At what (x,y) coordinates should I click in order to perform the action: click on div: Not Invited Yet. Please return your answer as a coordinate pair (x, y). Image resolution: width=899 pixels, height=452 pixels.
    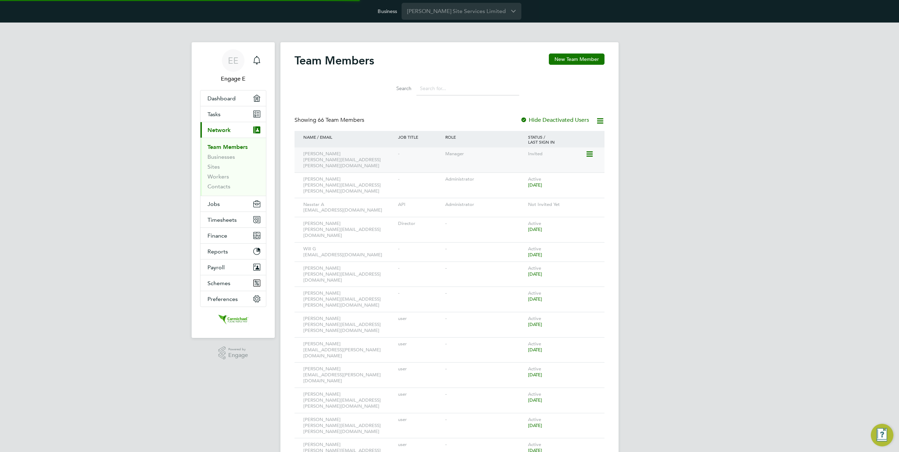
    Looking at the image, I should click on (562, 205).